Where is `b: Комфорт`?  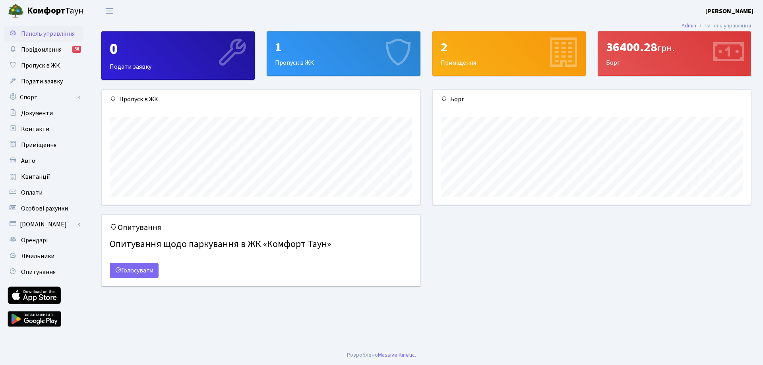 b: Комфорт is located at coordinates (46, 11).